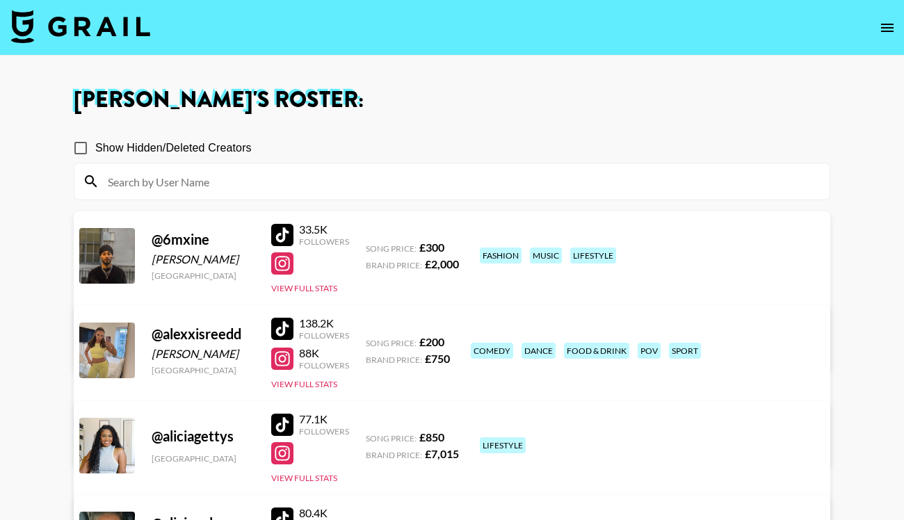 This screenshot has width=904, height=520. I want to click on input: Search by User Name, so click(460, 182).